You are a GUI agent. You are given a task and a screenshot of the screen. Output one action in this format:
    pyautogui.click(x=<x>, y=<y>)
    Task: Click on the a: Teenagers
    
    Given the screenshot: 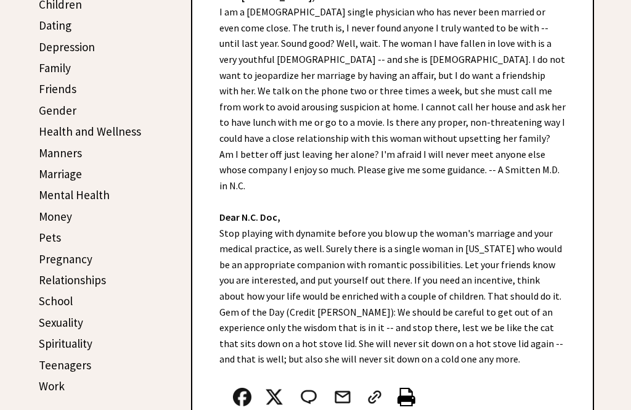 What is the action you would take?
    pyautogui.click(x=65, y=365)
    